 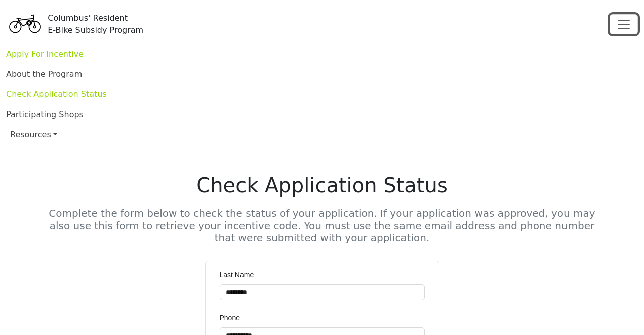 What do you see at coordinates (233, 318) in the screenshot?
I see `label: Phone` at bounding box center [233, 318].